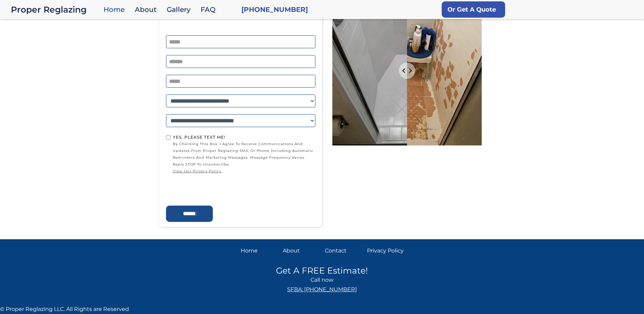 The height and width of the screenshot is (314, 644). I want to click on div: Yes, Please text me!, so click(244, 137).